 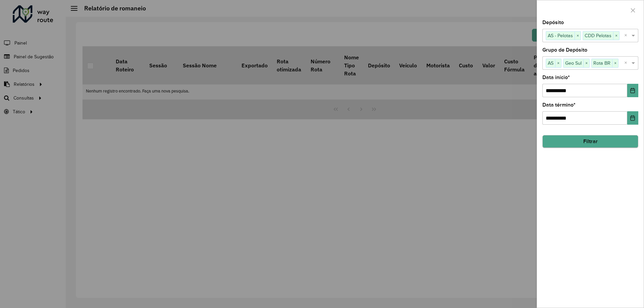 I want to click on label: Data início, so click(x=556, y=77).